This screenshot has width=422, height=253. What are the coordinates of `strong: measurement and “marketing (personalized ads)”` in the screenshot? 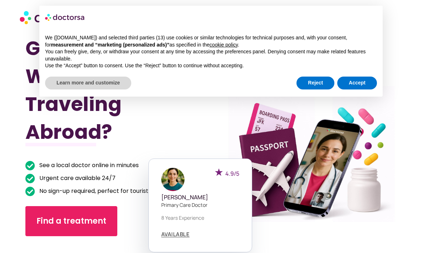 It's located at (110, 45).